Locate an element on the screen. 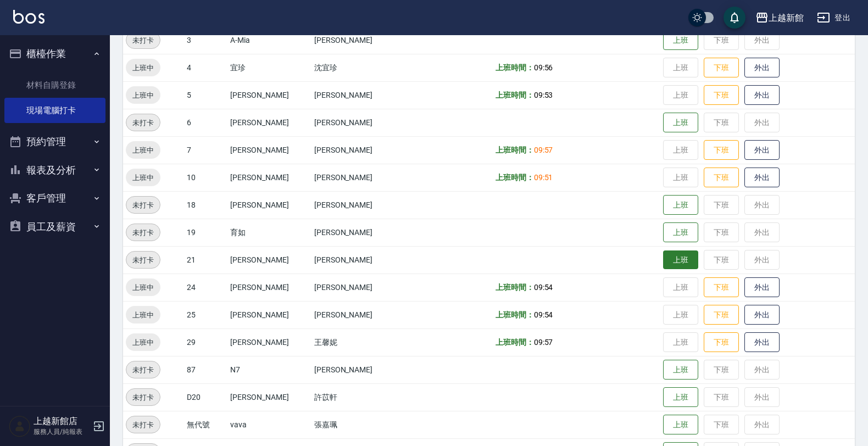  td: A-Mia is located at coordinates (269, 40).